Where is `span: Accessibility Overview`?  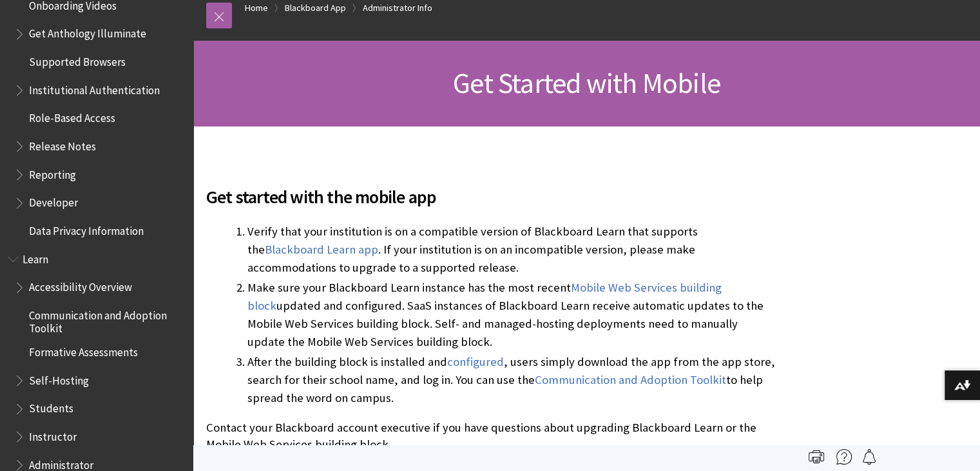
span: Accessibility Overview is located at coordinates (80, 285).